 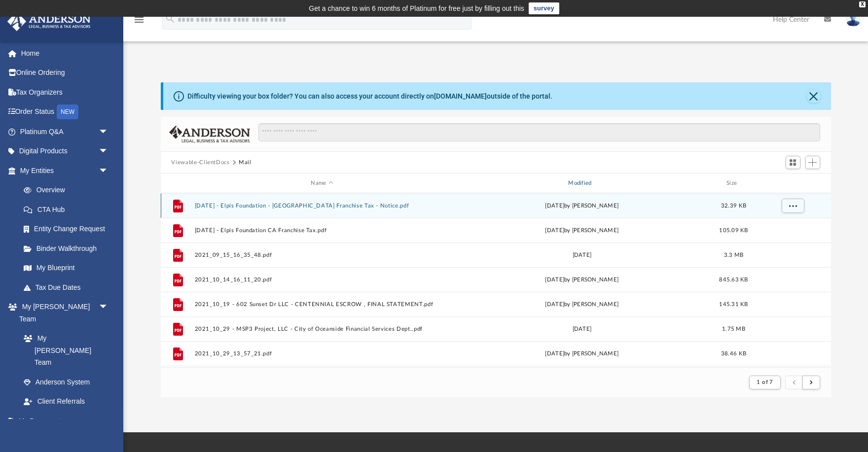 I want to click on span: 3.3 MB, so click(x=733, y=255).